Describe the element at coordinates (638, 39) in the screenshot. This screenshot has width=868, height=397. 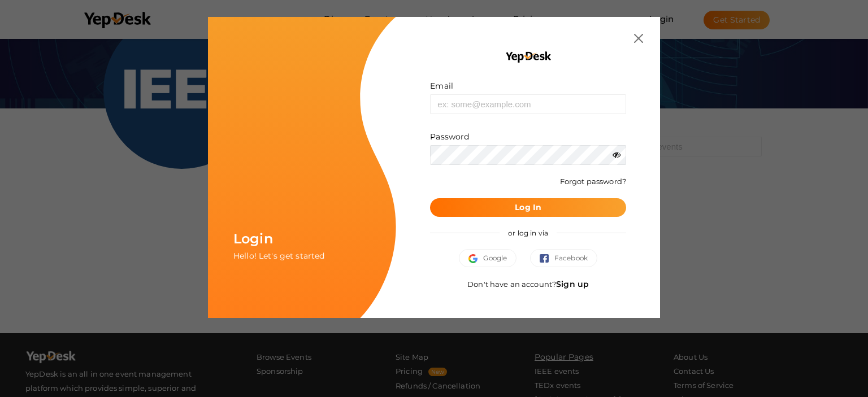
I see `img: close.svg` at that location.